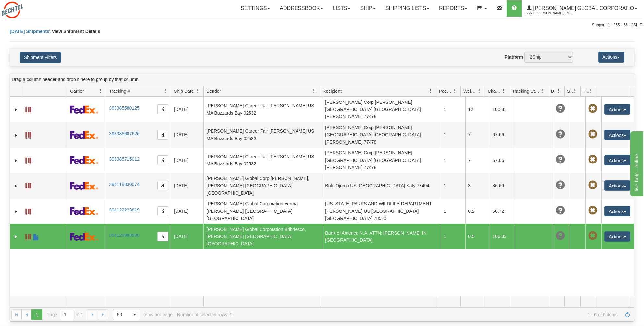  I want to click on a: Tracking # filter column settings, so click(165, 91).